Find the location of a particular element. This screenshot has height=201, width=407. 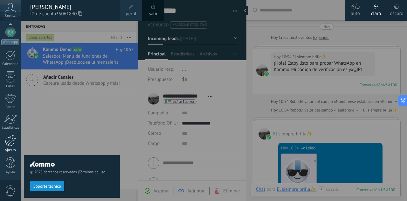

div: Correo is located at coordinates (10, 107).